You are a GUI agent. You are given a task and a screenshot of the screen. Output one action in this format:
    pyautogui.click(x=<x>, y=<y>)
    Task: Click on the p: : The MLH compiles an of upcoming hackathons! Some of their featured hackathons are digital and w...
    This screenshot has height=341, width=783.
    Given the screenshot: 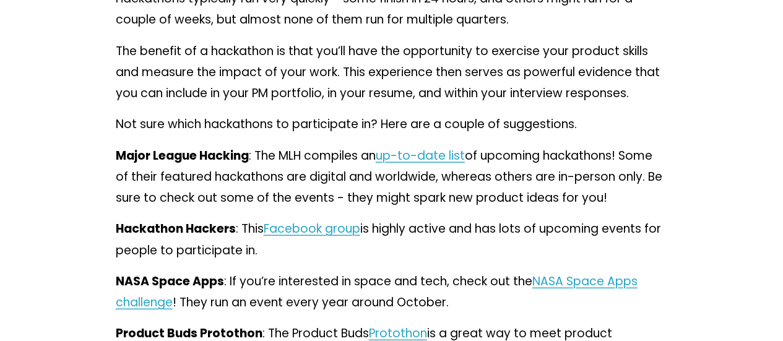 What is the action you would take?
    pyautogui.click(x=392, y=177)
    